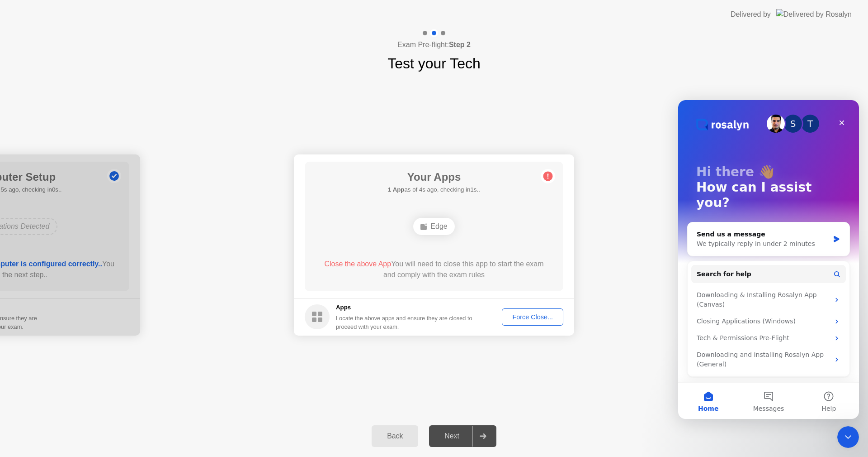 The height and width of the screenshot is (457, 868). Describe the element at coordinates (164, 23) in the screenshot. I see `div: Close` at that location.